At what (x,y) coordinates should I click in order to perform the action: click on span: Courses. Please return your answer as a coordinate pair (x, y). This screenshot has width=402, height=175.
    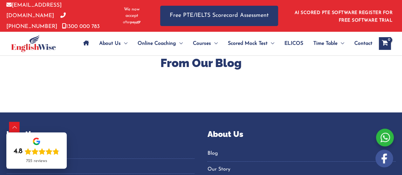
    Looking at the image, I should click on (202, 44).